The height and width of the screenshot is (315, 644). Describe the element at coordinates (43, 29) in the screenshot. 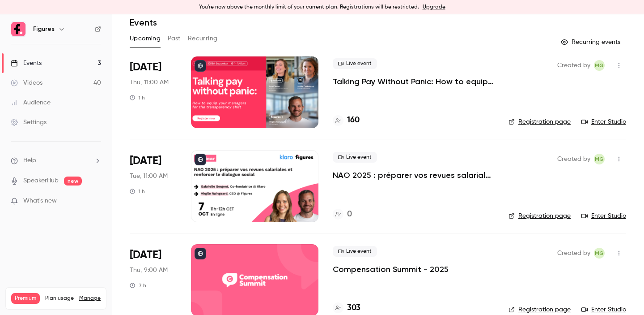

I see `h6: Figures` at that location.